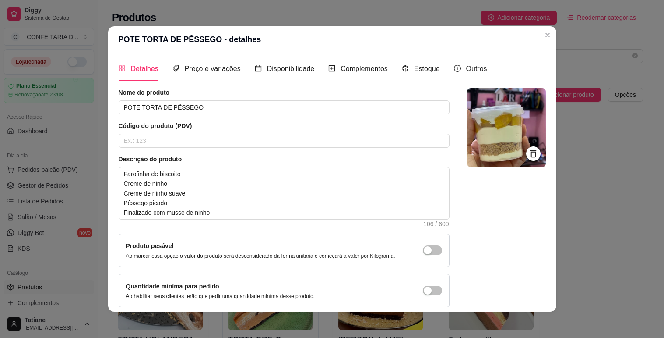  I want to click on article: Nome do produto, so click(284, 92).